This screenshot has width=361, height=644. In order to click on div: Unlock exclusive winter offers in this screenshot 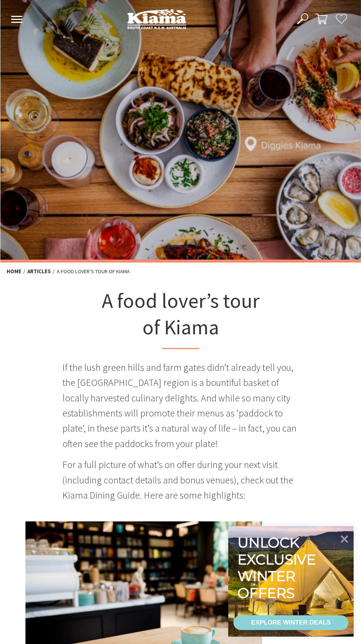, I will do `click(278, 568)`.